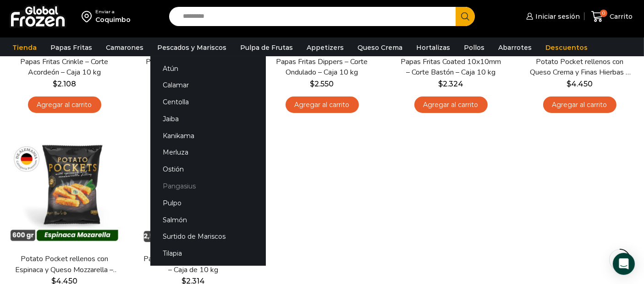 Image resolution: width=644 pixels, height=284 pixels. Describe the element at coordinates (208, 85) in the screenshot. I see `a: Calamar` at that location.